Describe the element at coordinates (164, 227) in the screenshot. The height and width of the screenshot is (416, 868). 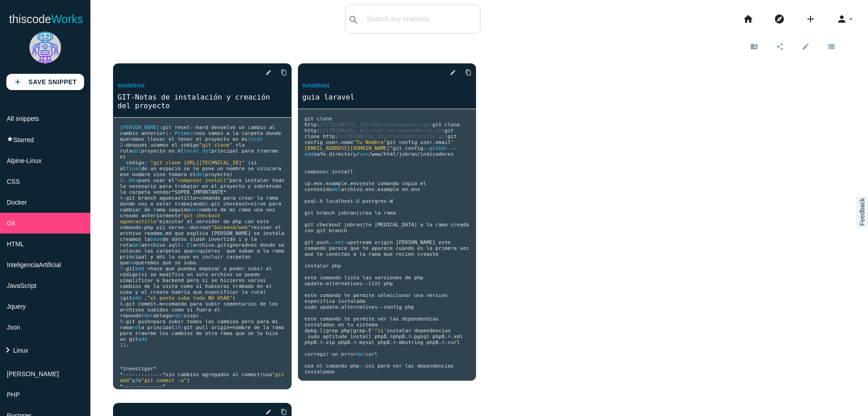
I see `span: php yii serve` at that location.